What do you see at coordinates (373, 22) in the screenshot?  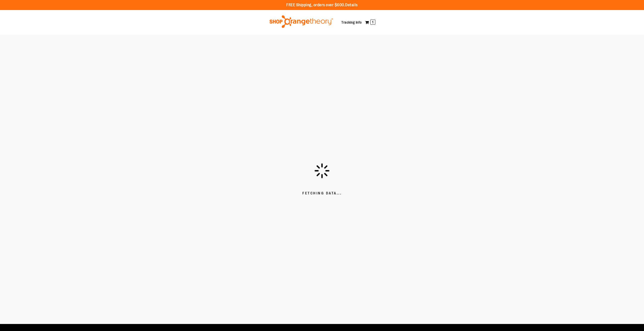 I see `span: 1` at bounding box center [373, 22].